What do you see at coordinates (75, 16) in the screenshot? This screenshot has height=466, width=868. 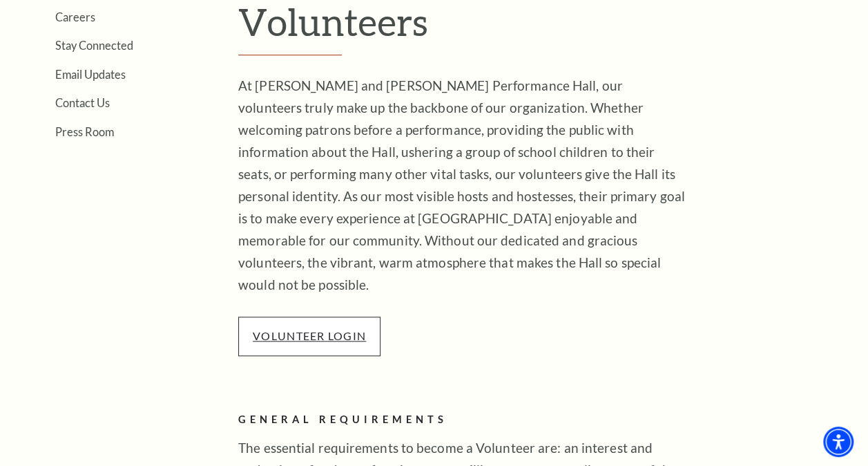 I see `a: Careers` at bounding box center [75, 16].